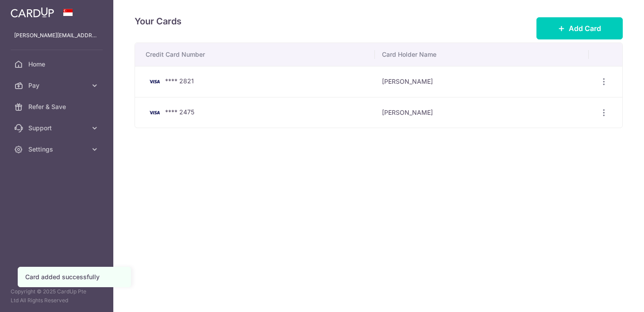 This screenshot has width=644, height=312. I want to click on th: Credit Card Number, so click(255, 54).